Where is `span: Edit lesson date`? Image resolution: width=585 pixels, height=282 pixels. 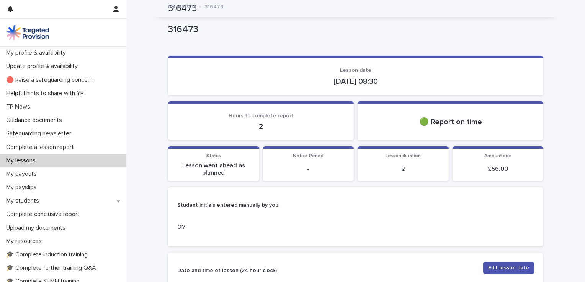
span: Edit lesson date is located at coordinates (508, 268).